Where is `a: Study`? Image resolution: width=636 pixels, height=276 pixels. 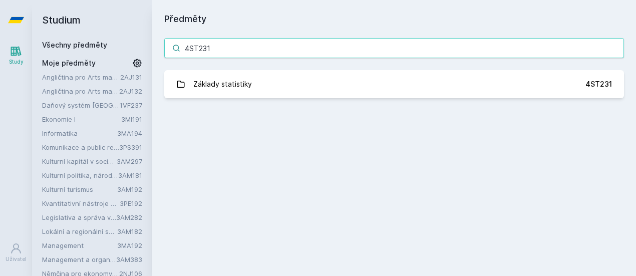 a: Study is located at coordinates (16, 55).